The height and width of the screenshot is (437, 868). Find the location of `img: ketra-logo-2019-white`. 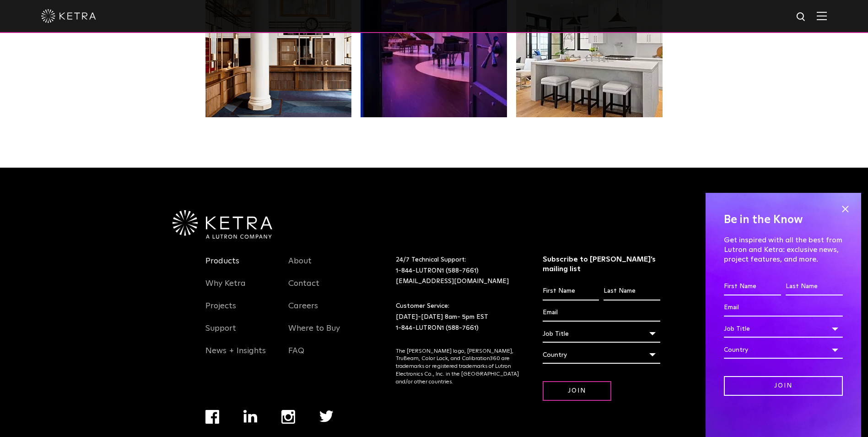

img: ketra-logo-2019-white is located at coordinates (68, 16).